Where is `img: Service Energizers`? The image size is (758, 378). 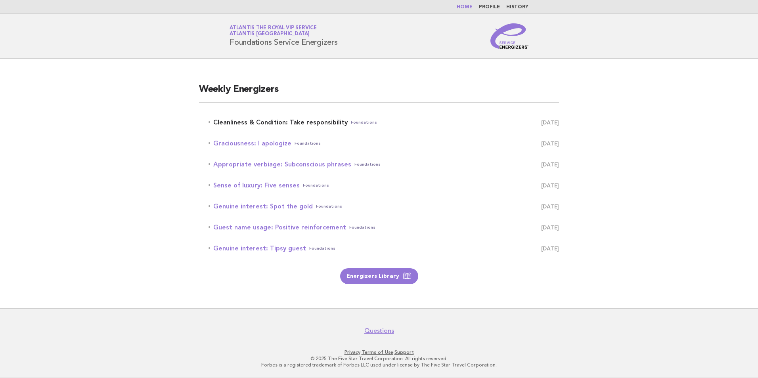 img: Service Energizers is located at coordinates (510, 36).